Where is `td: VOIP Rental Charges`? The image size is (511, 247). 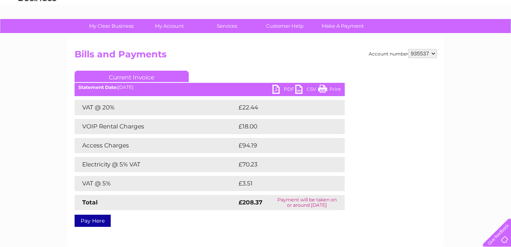
td: VOIP Rental Charges is located at coordinates (156, 127).